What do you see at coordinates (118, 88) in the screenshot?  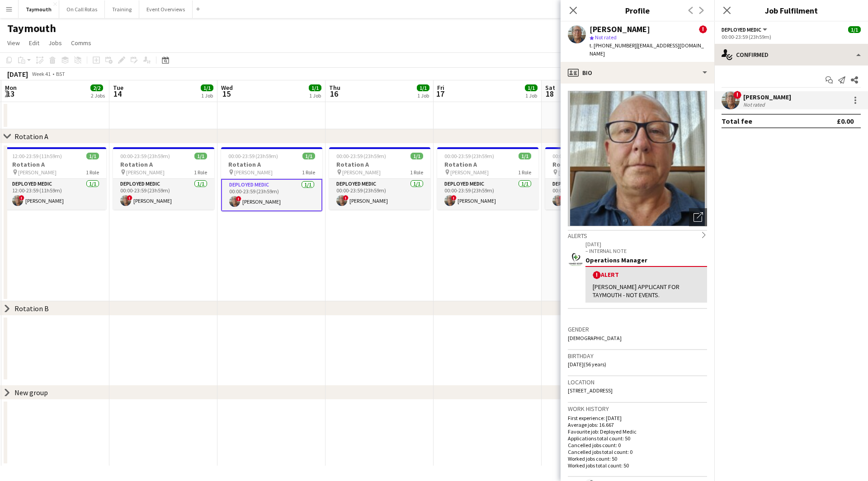 I see `span: Tue` at bounding box center [118, 88].